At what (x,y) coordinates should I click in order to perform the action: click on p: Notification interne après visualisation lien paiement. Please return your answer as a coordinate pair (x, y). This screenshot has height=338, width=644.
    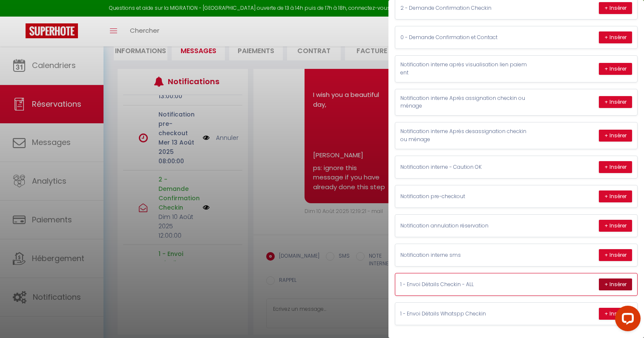
    Looking at the image, I should click on (464, 69).